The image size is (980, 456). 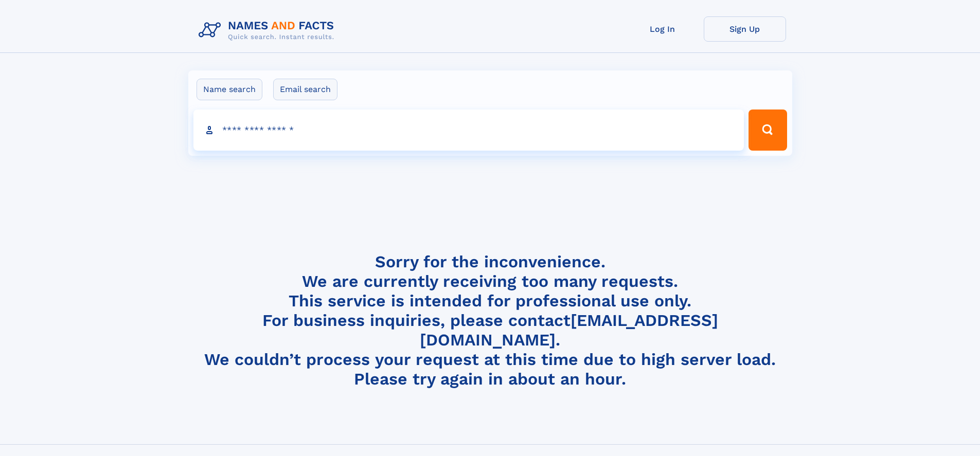 I want to click on input: search input, so click(x=468, y=130).